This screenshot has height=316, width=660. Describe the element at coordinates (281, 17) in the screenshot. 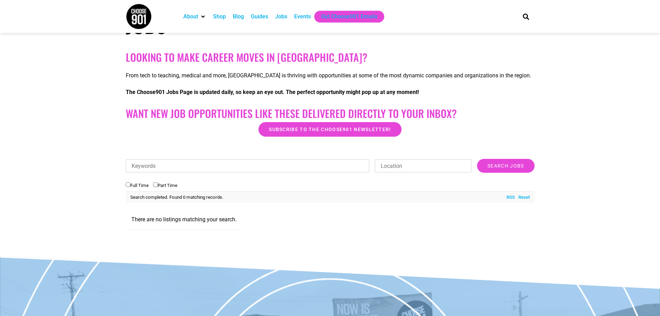

I see `a: Jobs` at that location.